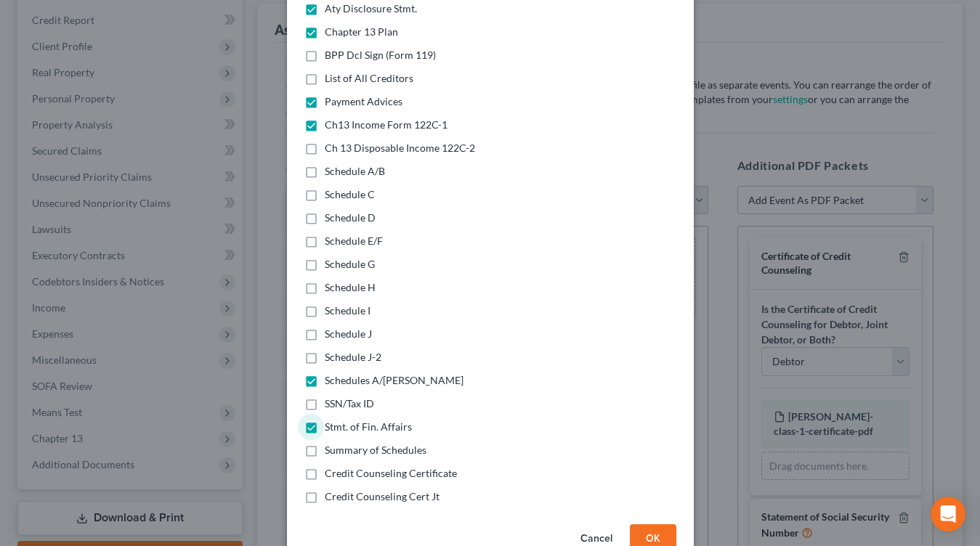 The image size is (980, 546). What do you see at coordinates (375, 449) in the screenshot?
I see `span: Summary of Schedules` at bounding box center [375, 449].